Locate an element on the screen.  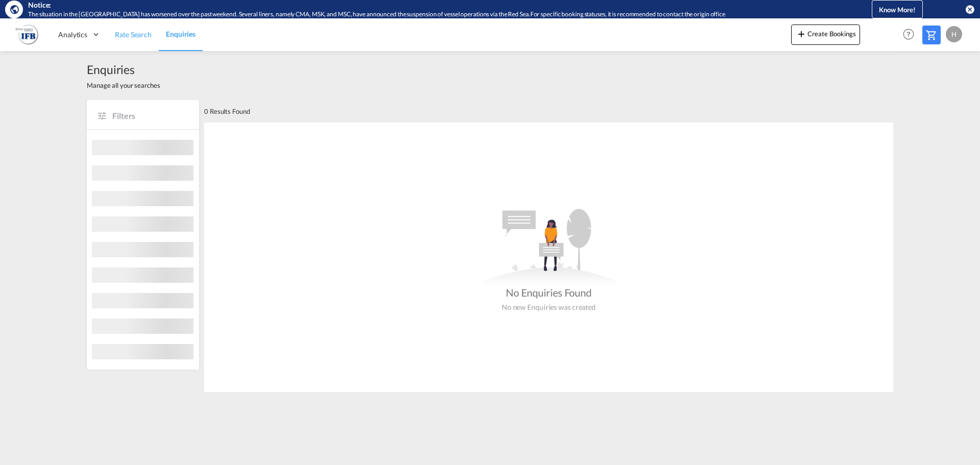
button: icon-close-circle is located at coordinates (969, 9).